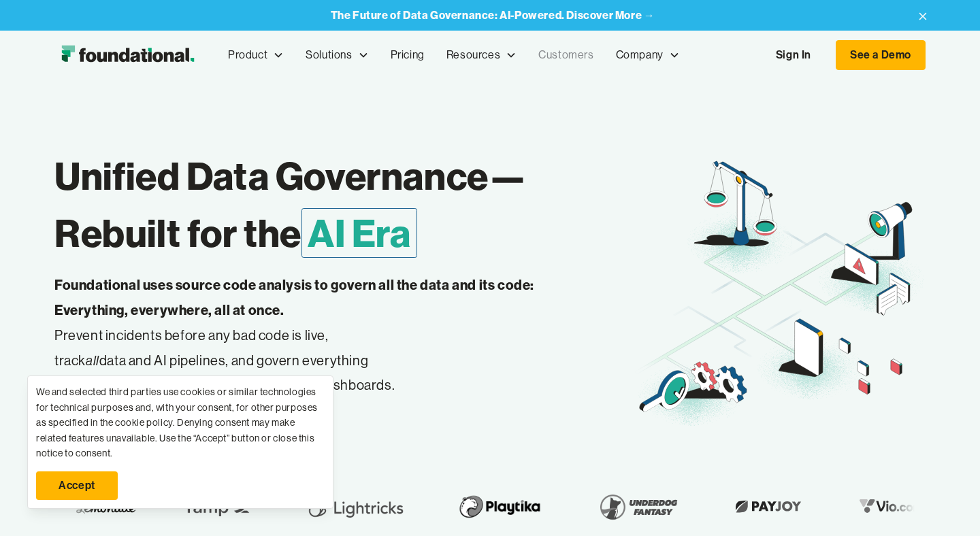 The width and height of the screenshot is (980, 536). What do you see at coordinates (500, 507) in the screenshot?
I see `img: Playtika` at bounding box center [500, 507].